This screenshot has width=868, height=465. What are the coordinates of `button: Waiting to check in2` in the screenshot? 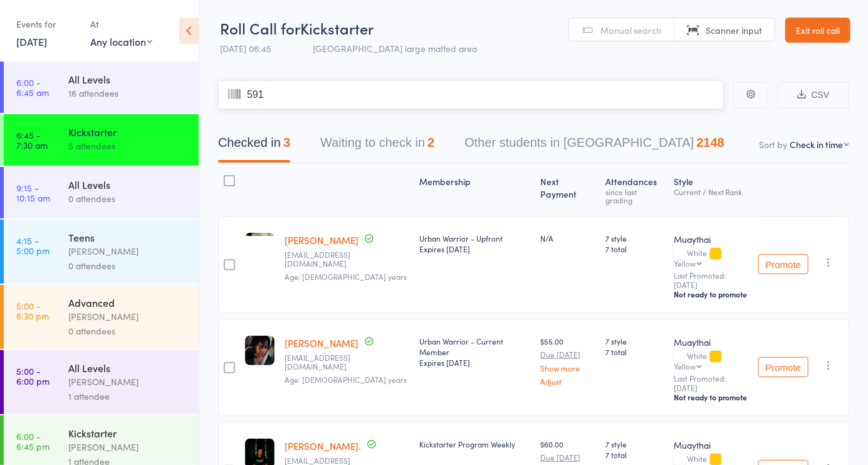 It's located at (378, 146).